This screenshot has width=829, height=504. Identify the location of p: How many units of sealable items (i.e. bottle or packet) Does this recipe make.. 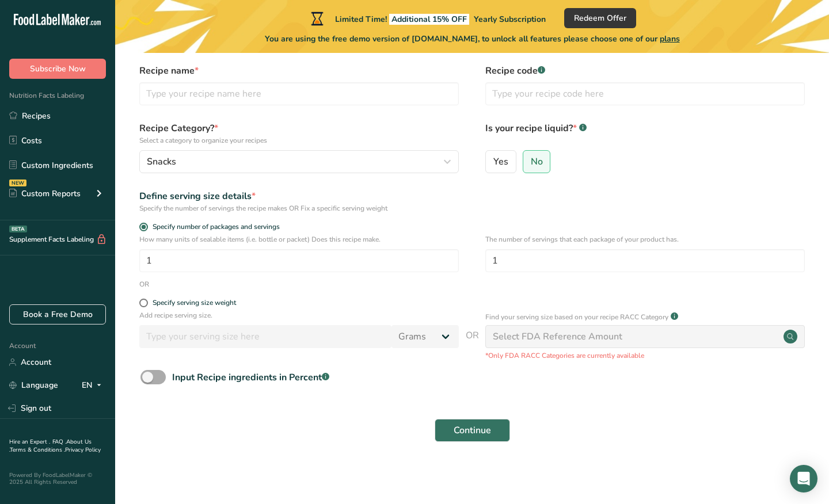
(299, 239).